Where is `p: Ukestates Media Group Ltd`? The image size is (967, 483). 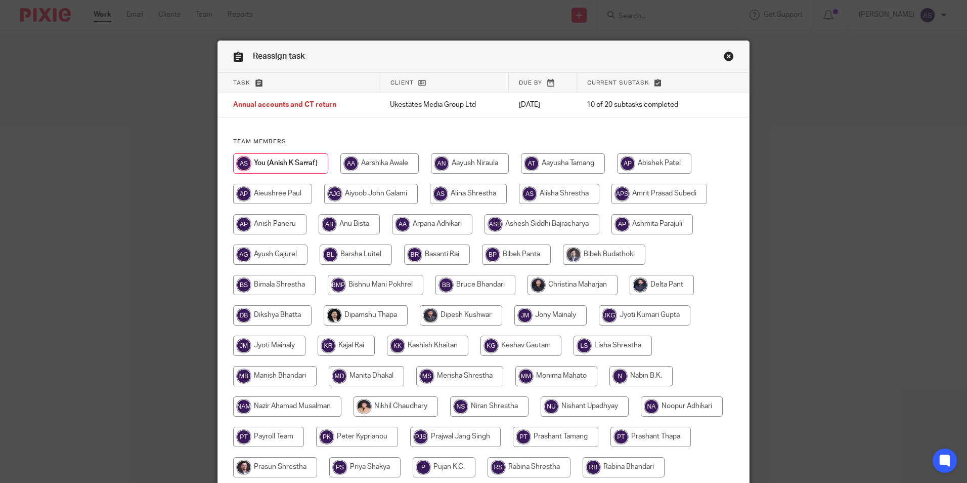
p: Ukestates Media Group Ltd is located at coordinates (444, 105).